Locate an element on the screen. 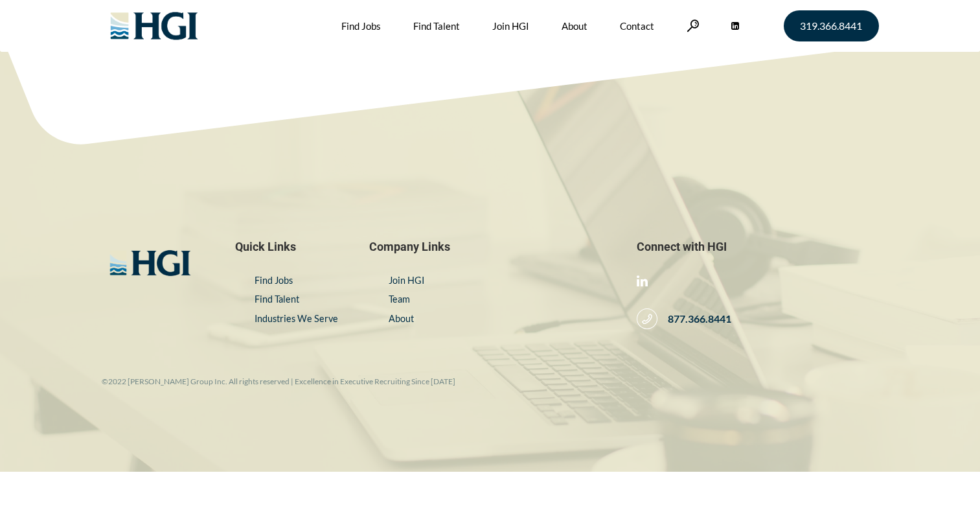 Image resolution: width=980 pixels, height=521 pixels. span: Quick Links is located at coordinates (289, 246).